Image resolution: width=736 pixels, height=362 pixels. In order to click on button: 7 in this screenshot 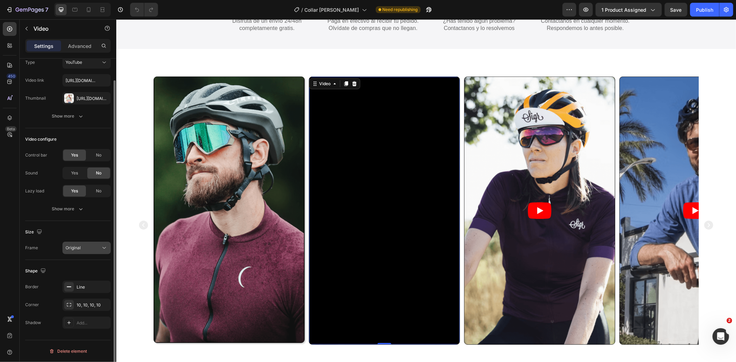, I will do `click(27, 10)`.